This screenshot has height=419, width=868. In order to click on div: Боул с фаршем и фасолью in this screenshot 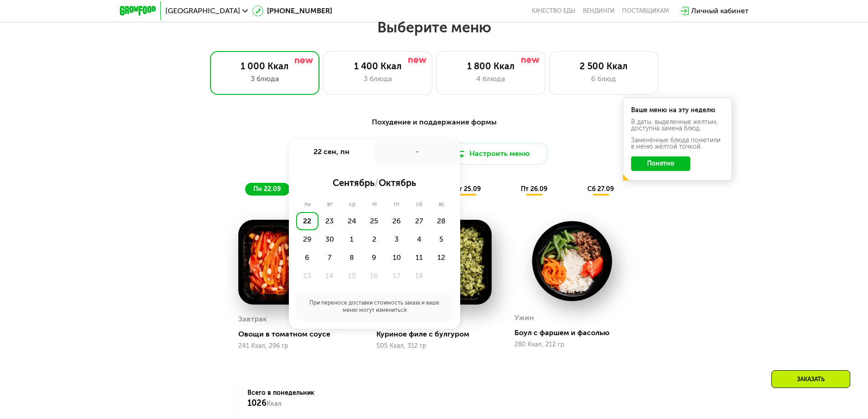, I will do `click(576, 333)`.